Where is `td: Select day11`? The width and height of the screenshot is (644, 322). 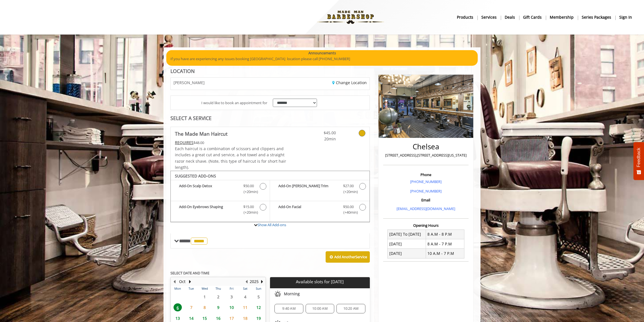 td: Select day11 is located at coordinates (245, 307).